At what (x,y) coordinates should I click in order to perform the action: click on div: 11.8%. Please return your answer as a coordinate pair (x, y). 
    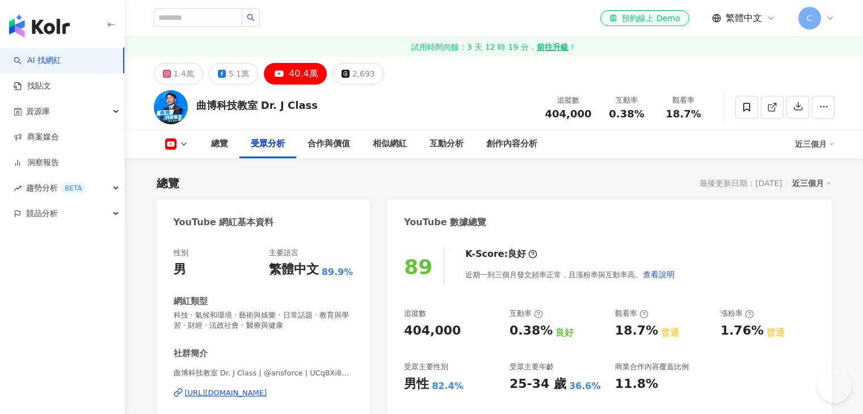
    Looking at the image, I should click on (637, 384).